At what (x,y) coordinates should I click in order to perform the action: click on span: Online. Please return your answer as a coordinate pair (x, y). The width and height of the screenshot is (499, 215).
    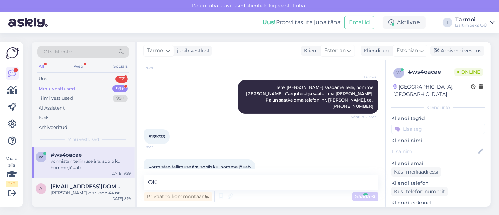
    Looking at the image, I should click on (468, 72).